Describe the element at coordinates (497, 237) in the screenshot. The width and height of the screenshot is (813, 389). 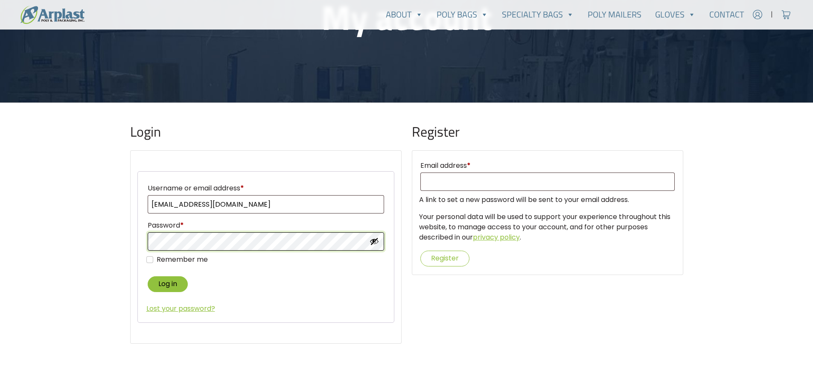
I see `a: privacy policy` at that location.